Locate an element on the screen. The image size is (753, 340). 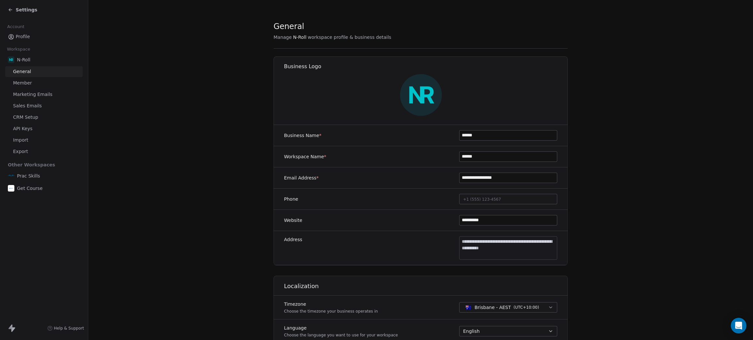
span: Import is located at coordinates (21, 140).